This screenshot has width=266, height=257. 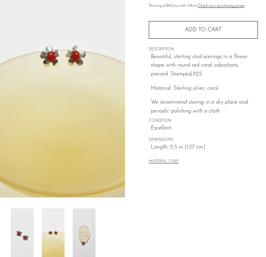 What do you see at coordinates (204, 66) in the screenshot?
I see `p: Beautiful, sterling stud earrings in a flower shape with round red coral cabochons, pierced. Stam...` at bounding box center [204, 66].